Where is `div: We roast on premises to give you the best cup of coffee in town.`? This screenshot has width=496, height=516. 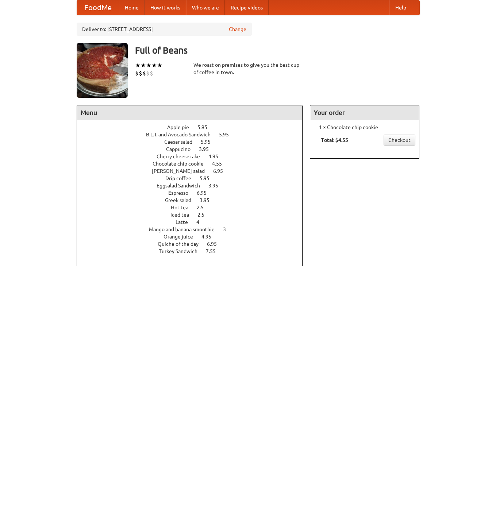 div: We roast on premises to give you the best cup of coffee in town. is located at coordinates (248, 69).